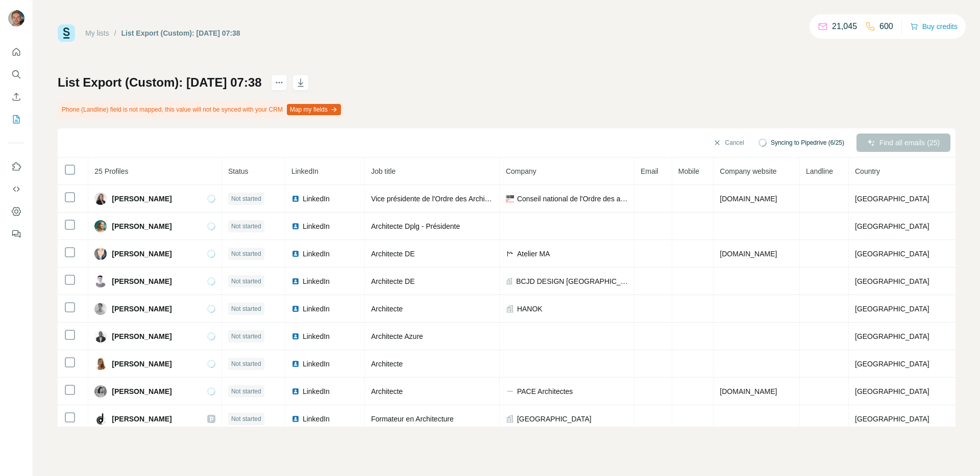 The image size is (980, 476). I want to click on span: Atelier MA, so click(533, 254).